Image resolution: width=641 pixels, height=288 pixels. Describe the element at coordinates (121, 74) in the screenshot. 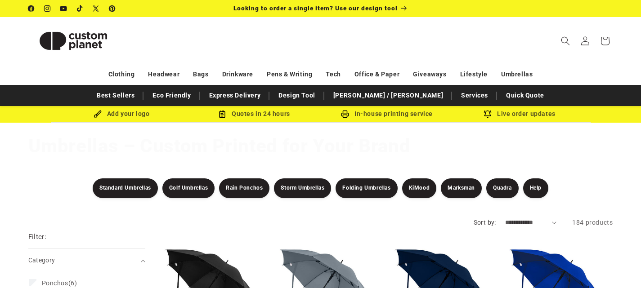

I see `a: Clothing` at that location.